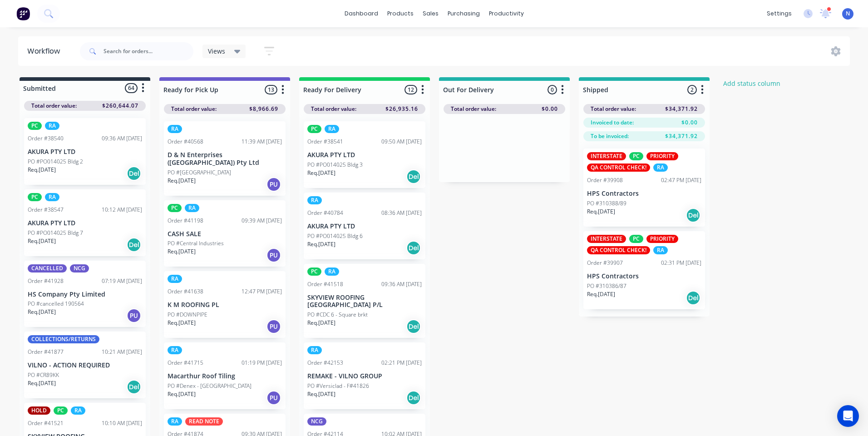 The image size is (868, 436). What do you see at coordinates (23, 14) in the screenshot?
I see `img: Factory` at bounding box center [23, 14].